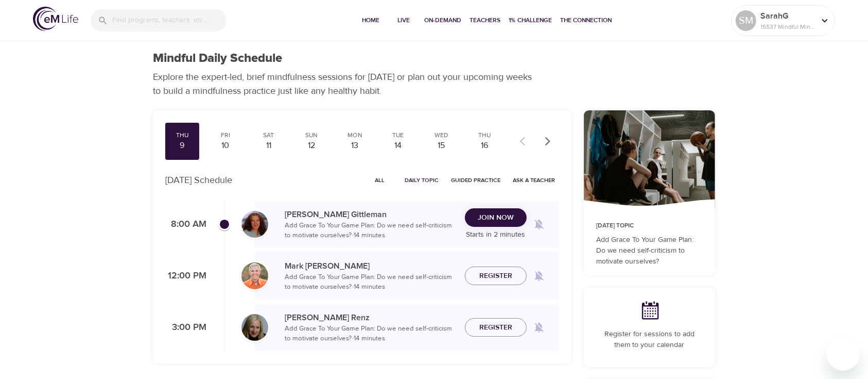 This screenshot has height=379, width=868. What do you see at coordinates (186, 327) in the screenshot?
I see `p: 3:00 PM` at bounding box center [186, 327].